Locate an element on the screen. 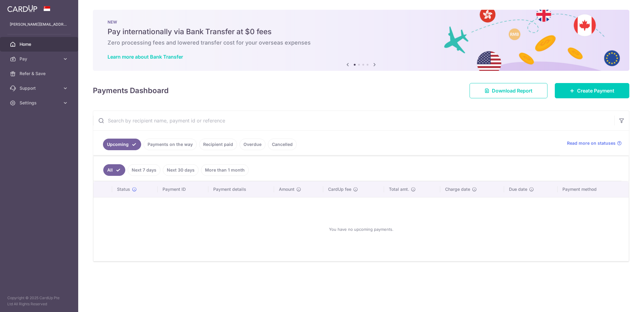 The width and height of the screenshot is (644, 312). span: Charge date is located at coordinates (457, 189).